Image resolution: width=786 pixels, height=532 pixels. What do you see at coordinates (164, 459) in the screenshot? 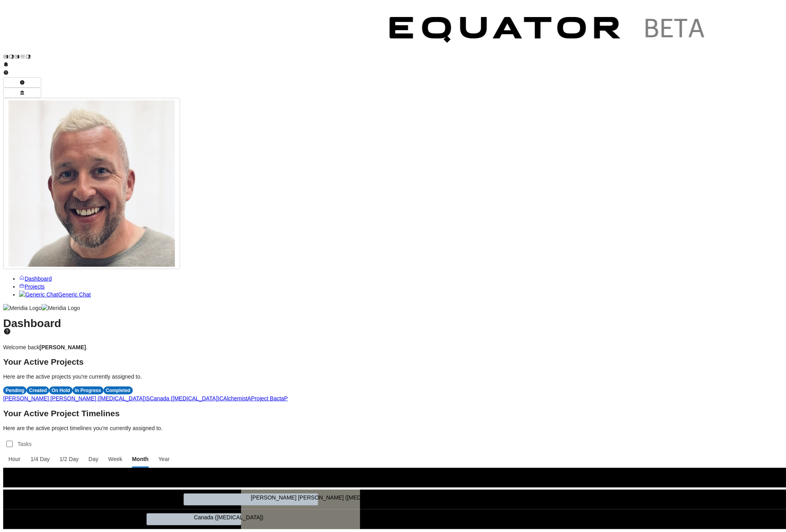
I see `span: Year` at bounding box center [164, 459].